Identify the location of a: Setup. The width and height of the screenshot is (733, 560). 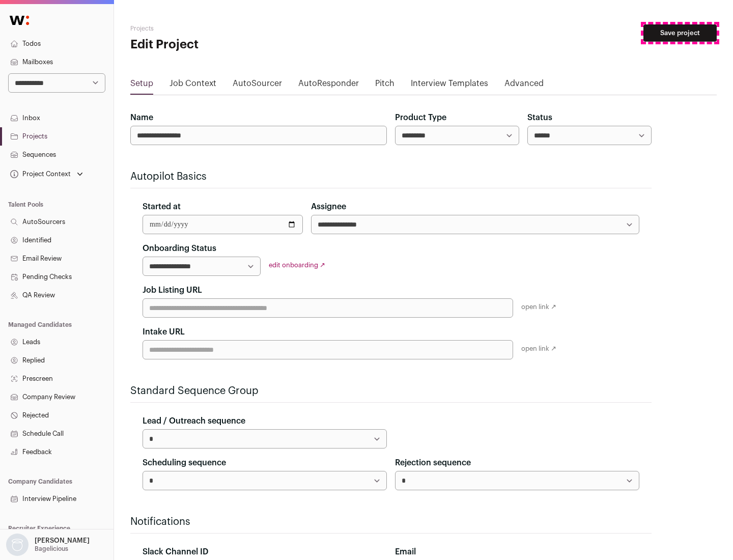
(142, 85).